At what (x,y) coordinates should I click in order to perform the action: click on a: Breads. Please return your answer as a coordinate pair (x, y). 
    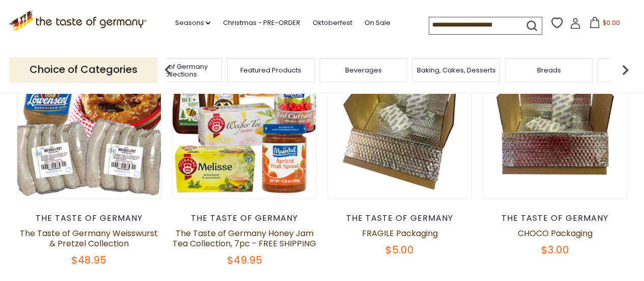
    Looking at the image, I should click on (549, 70).